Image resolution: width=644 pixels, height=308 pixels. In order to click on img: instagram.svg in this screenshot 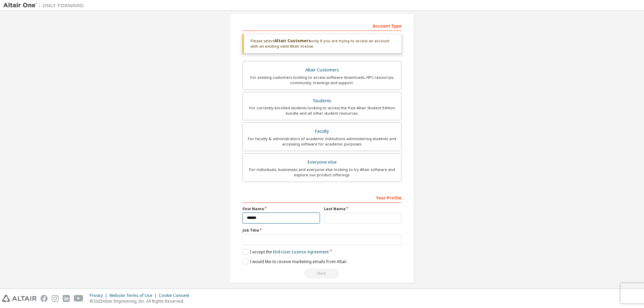, I will do `click(55, 298)`.